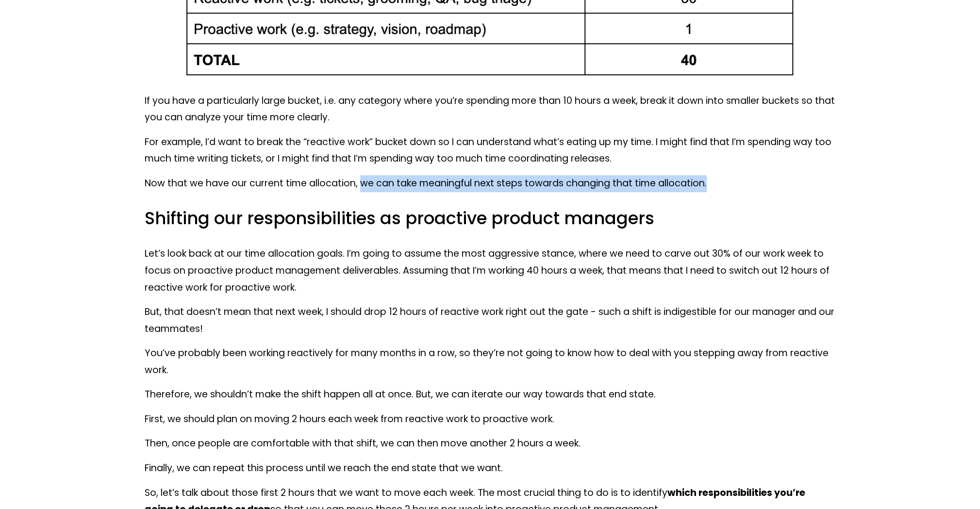 Image resolution: width=980 pixels, height=509 pixels. What do you see at coordinates (490, 362) in the screenshot?
I see `p: You’ve probably been working reactively for many months in a row, so they’re not going to know ho...` at bounding box center [490, 362].